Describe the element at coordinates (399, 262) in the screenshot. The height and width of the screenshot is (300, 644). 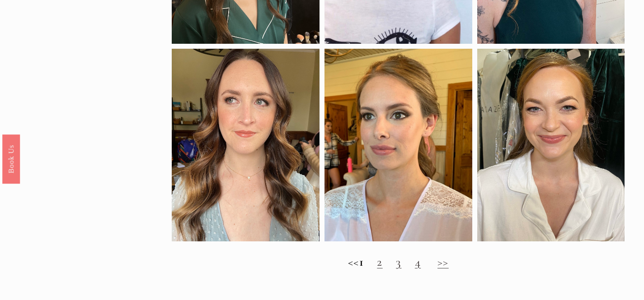
I see `a: 3` at that location.